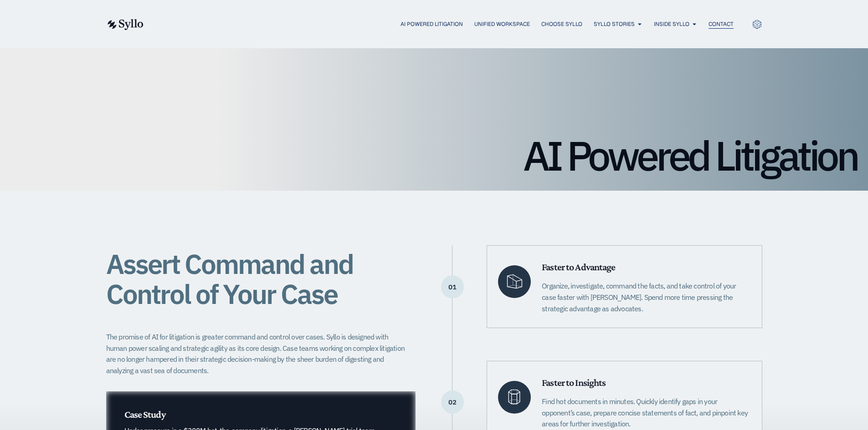 The height and width of the screenshot is (430, 868). Describe the element at coordinates (672, 24) in the screenshot. I see `span: Inside Syllo` at that location.